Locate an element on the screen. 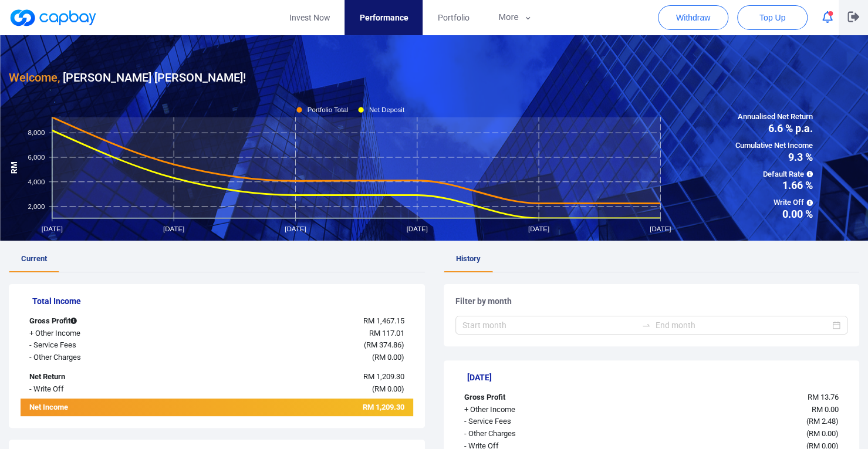 This screenshot has width=868, height=449. span: Top Up is located at coordinates (773, 18).